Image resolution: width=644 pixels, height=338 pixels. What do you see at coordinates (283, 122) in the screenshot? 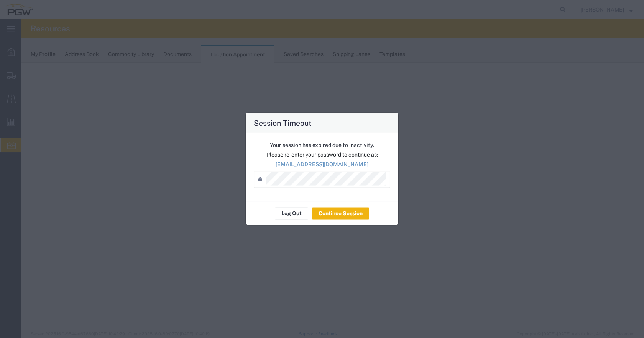
I see `h4: Session Timeout` at bounding box center [283, 122].